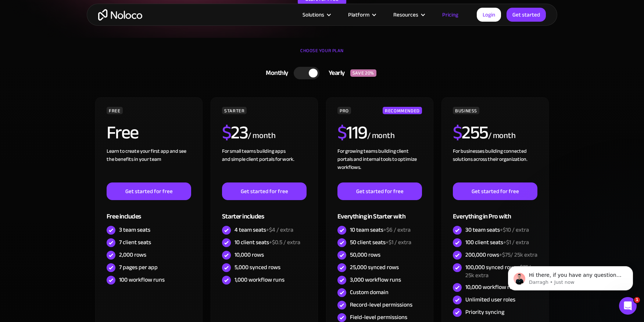 The image size is (644, 322). I want to click on div: FREE, so click(114, 111).